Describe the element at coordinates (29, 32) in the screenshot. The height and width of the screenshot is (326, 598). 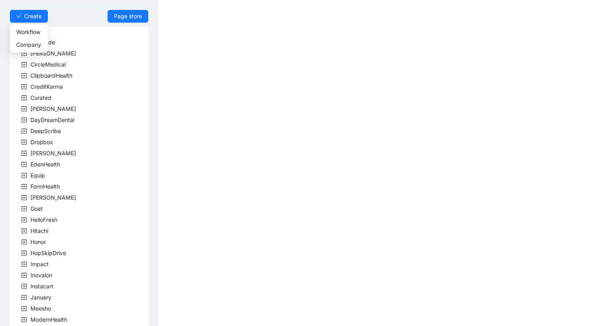
I see `span: Workflow` at that location.